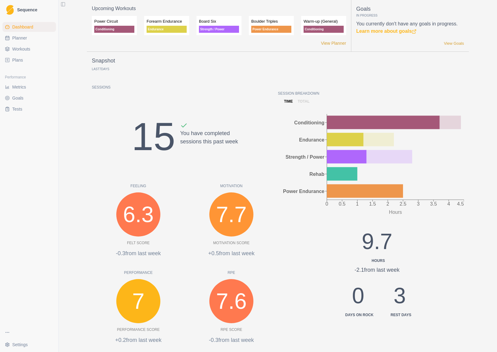 This screenshot has width=497, height=352. I want to click on span: Tests, so click(17, 109).